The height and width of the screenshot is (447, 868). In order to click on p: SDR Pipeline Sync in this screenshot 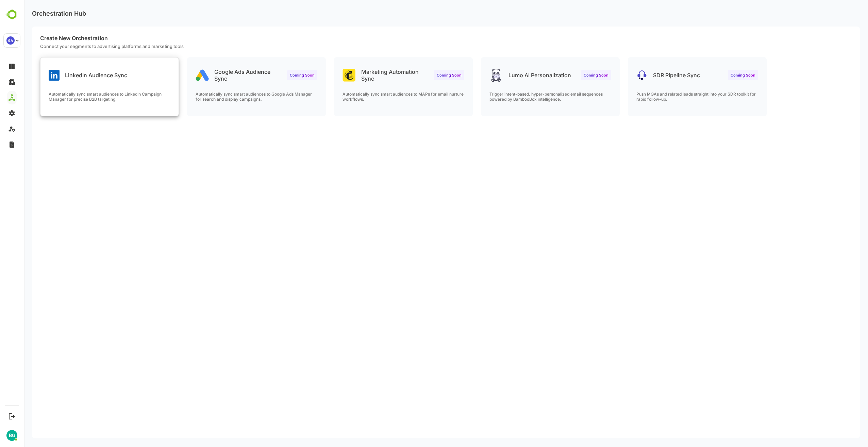, I will do `click(653, 75)`.